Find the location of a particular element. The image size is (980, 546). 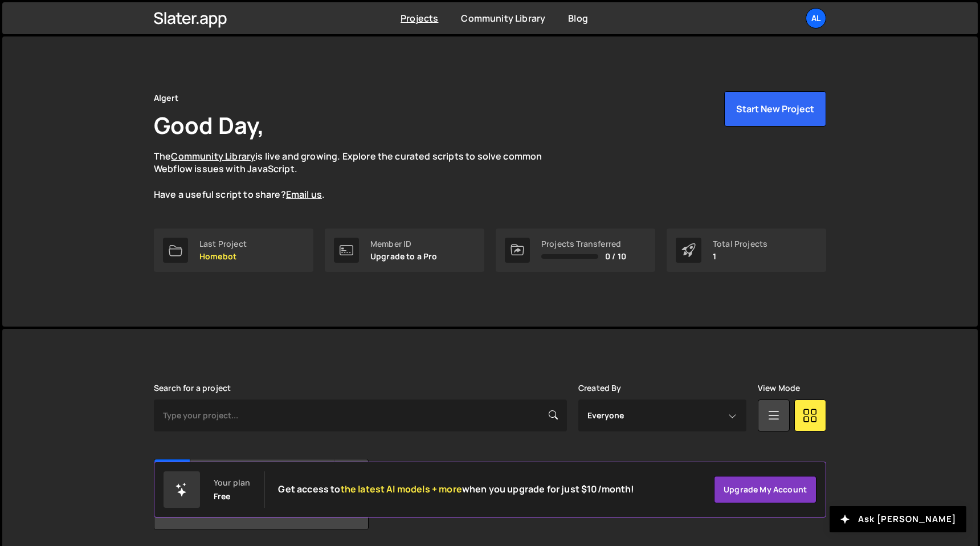

div: Free is located at coordinates (222, 497).